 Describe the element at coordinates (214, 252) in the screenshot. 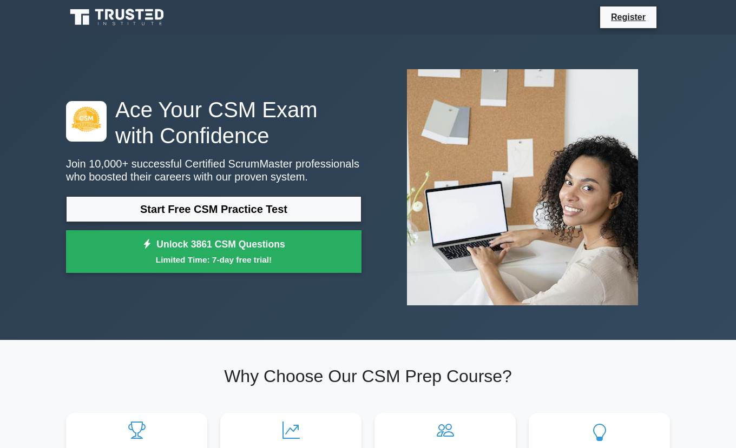

I see `a: Unlock 3861 CSM QuestionsLimited Time: 7-day free trial!` at that location.